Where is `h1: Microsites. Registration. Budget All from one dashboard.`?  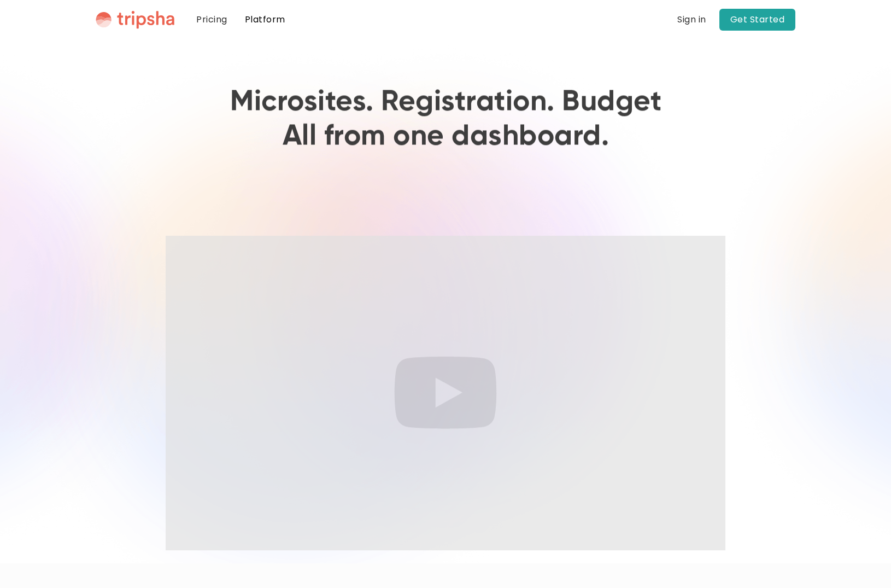
h1: Microsites. Registration. Budget All from one dashboard. is located at coordinates (446, 120).